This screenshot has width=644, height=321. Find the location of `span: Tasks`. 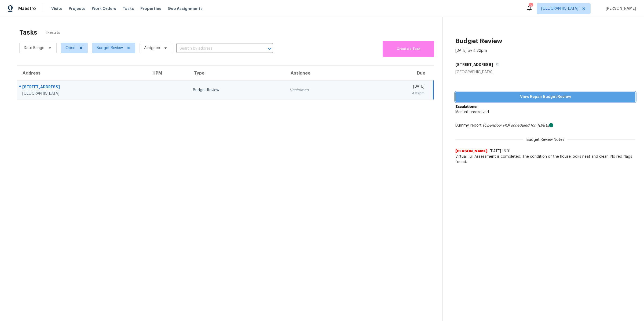

span: Tasks is located at coordinates (128, 9).